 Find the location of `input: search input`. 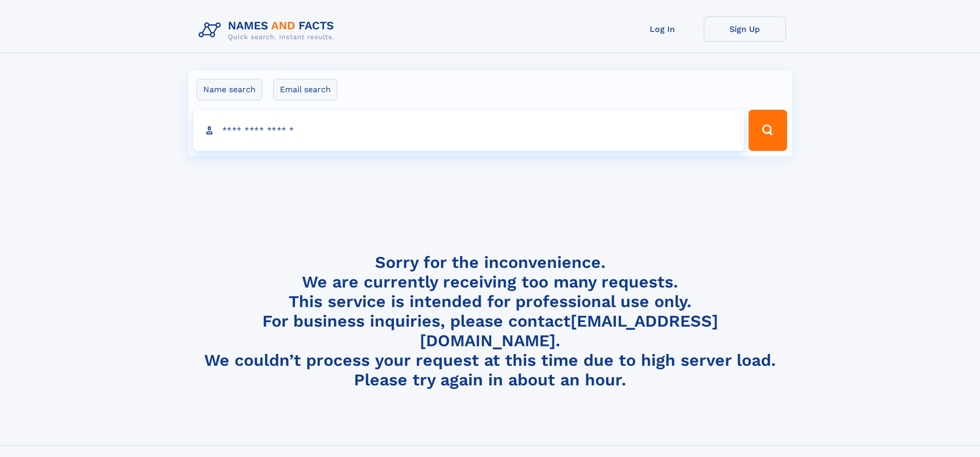

input: search input is located at coordinates (469, 130).